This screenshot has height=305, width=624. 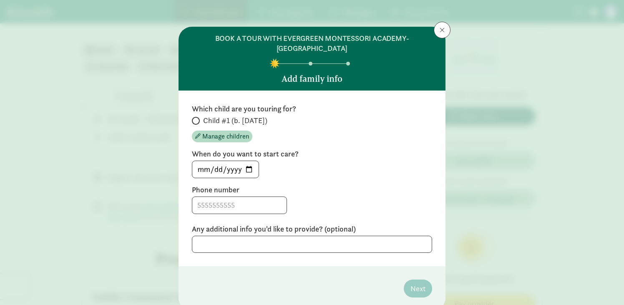 What do you see at coordinates (312, 109) in the screenshot?
I see `label: Which child are you touring for?` at bounding box center [312, 109].